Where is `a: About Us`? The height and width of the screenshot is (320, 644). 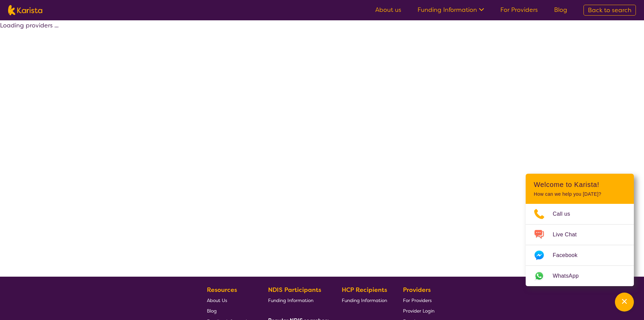
a: About Us is located at coordinates (230, 299).